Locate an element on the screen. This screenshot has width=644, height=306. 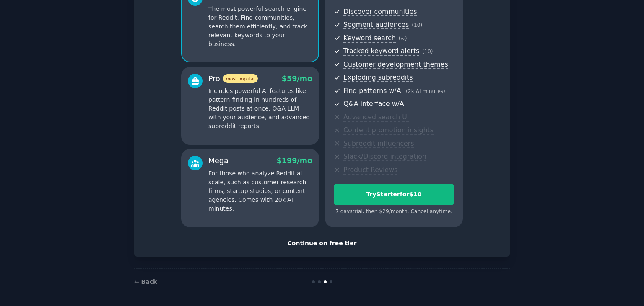
span: Find patterns w/AI is located at coordinates (373, 91).